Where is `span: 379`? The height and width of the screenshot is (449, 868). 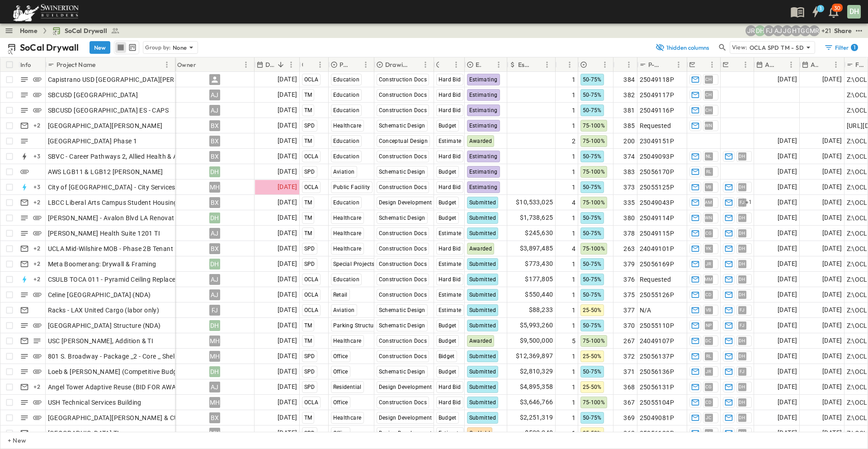 span: 379 is located at coordinates (630, 264).